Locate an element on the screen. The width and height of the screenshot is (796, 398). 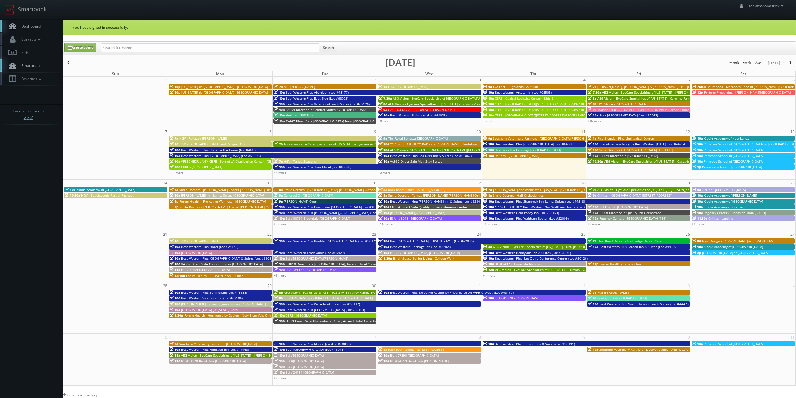
span: Bids is located at coordinates (23, 52).